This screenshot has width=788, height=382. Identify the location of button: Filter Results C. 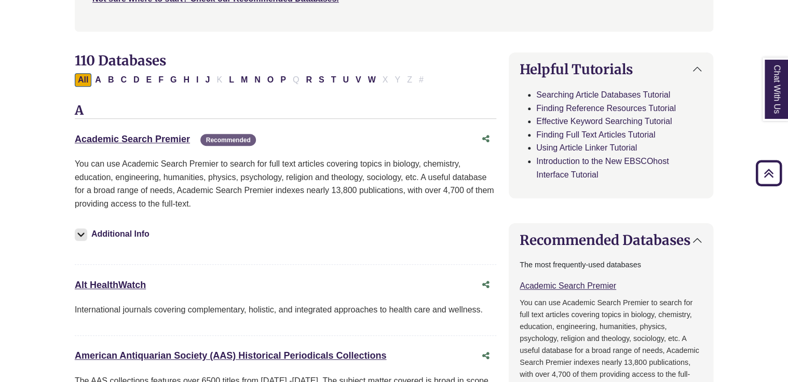
(124, 80).